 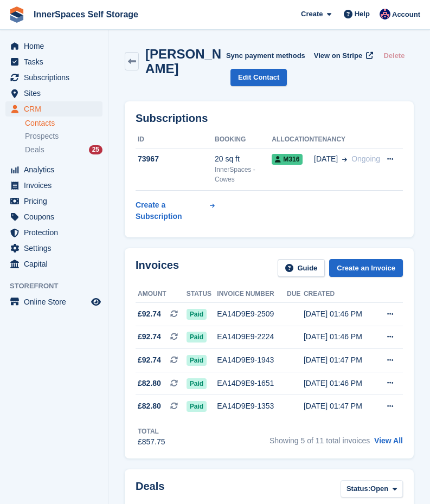 I want to click on a: Preview store, so click(x=96, y=302).